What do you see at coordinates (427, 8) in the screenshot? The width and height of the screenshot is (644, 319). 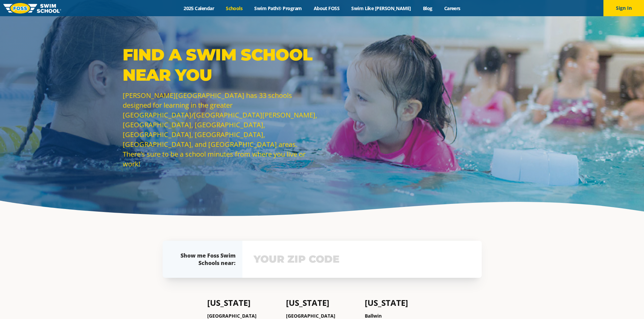 I see `a: Blog` at bounding box center [427, 8].